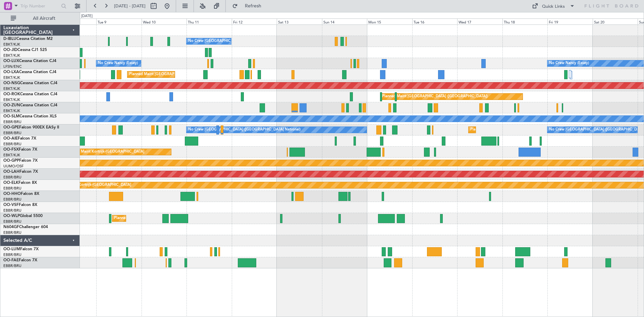  I want to click on span: OO-FSX, so click(11, 150).